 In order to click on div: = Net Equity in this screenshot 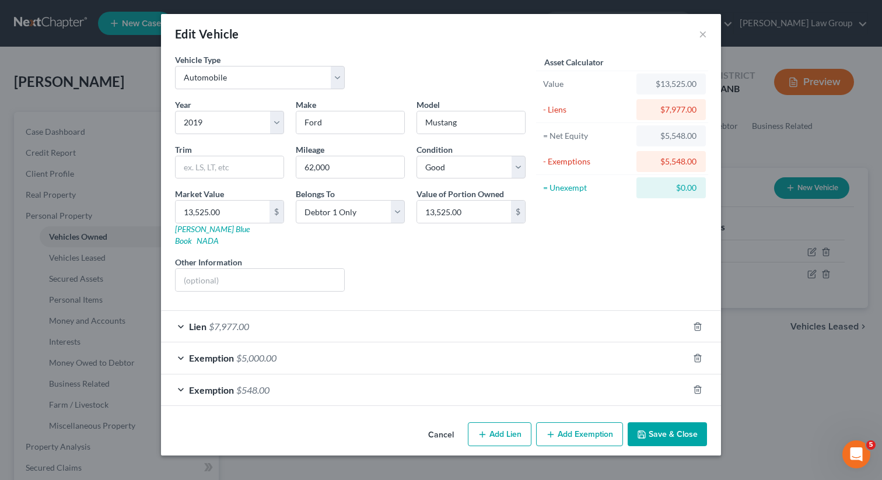, I will do `click(587, 136)`.